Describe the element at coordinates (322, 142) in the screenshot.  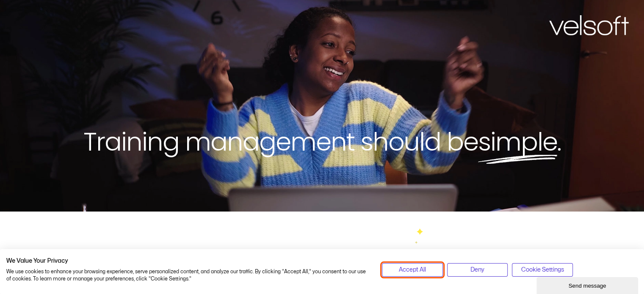
I see `h2: Training management should be .` at that location.